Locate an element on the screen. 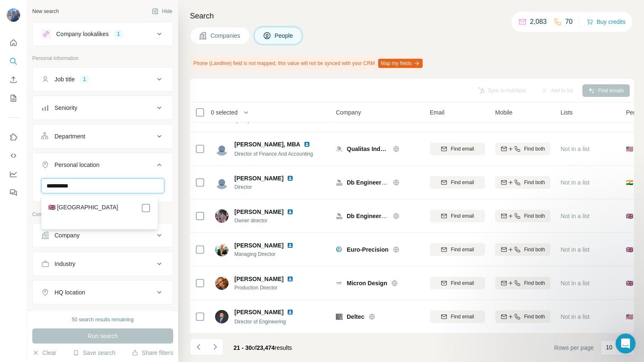 The image size is (644, 362). div: Company is located at coordinates (67, 235).